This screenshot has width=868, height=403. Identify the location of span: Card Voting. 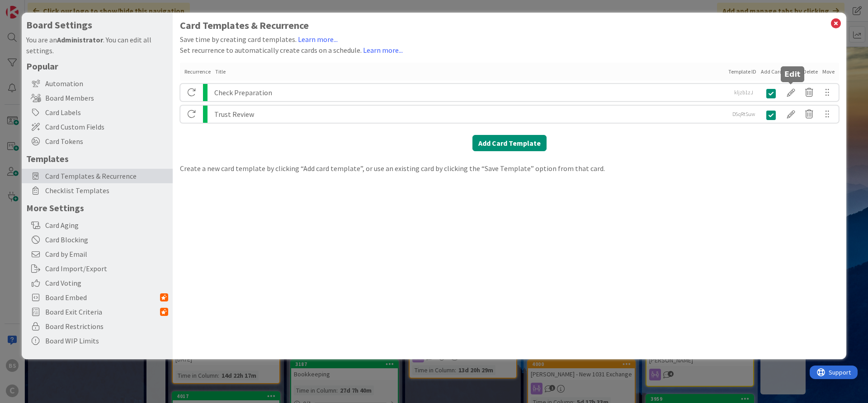
(107, 283).